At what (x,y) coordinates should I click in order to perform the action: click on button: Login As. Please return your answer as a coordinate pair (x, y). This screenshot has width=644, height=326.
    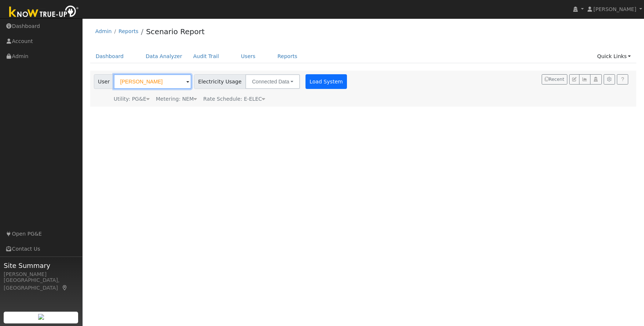
    Looking at the image, I should click on (595, 79).